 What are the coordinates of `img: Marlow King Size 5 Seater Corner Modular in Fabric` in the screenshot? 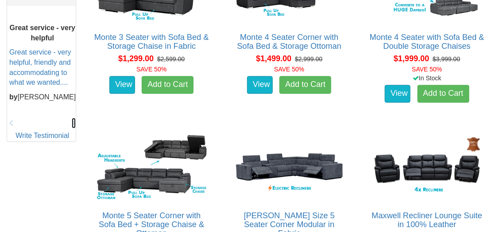 It's located at (289, 167).